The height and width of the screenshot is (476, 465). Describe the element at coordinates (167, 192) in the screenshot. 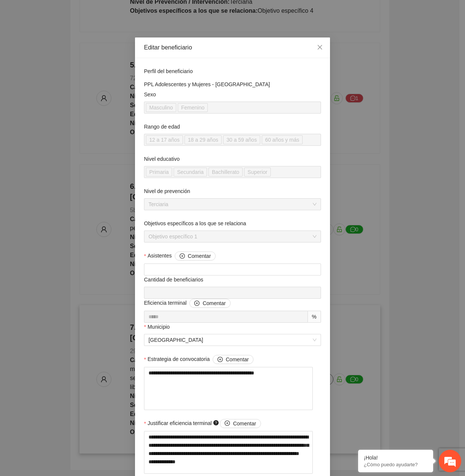

I see `label: Nivel de prevención` at that location.